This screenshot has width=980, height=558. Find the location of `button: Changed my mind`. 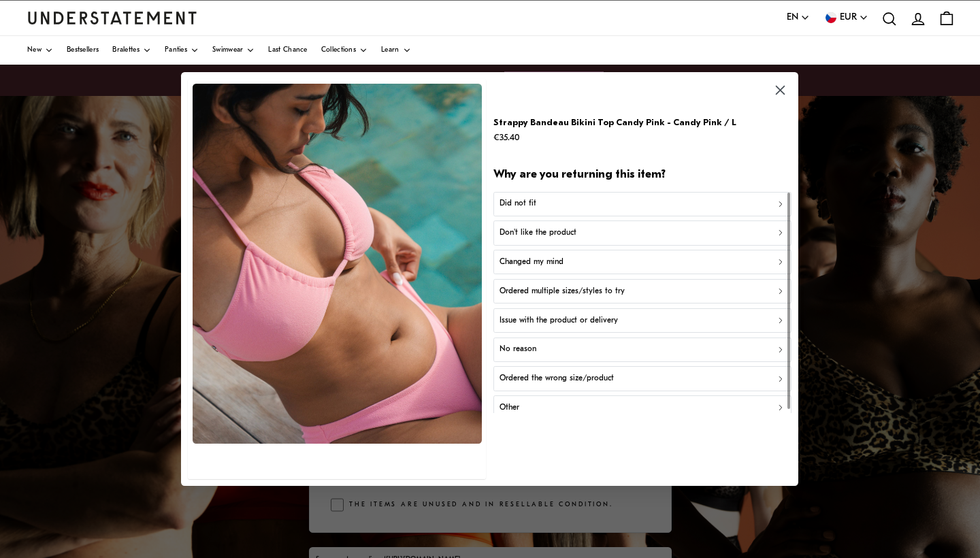

button: Changed my mind is located at coordinates (643, 262).